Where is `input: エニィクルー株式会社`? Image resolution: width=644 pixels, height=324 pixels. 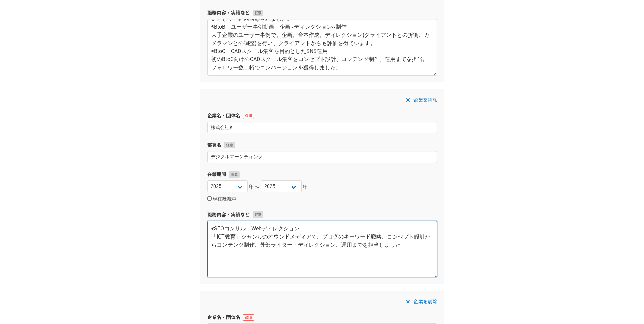 input: エニィクルー株式会社 is located at coordinates (322, 127).